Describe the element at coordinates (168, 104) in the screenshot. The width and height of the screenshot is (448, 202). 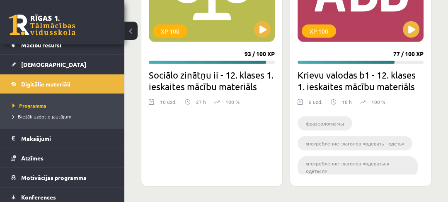
I see `div: 10 uzd.` at that location.